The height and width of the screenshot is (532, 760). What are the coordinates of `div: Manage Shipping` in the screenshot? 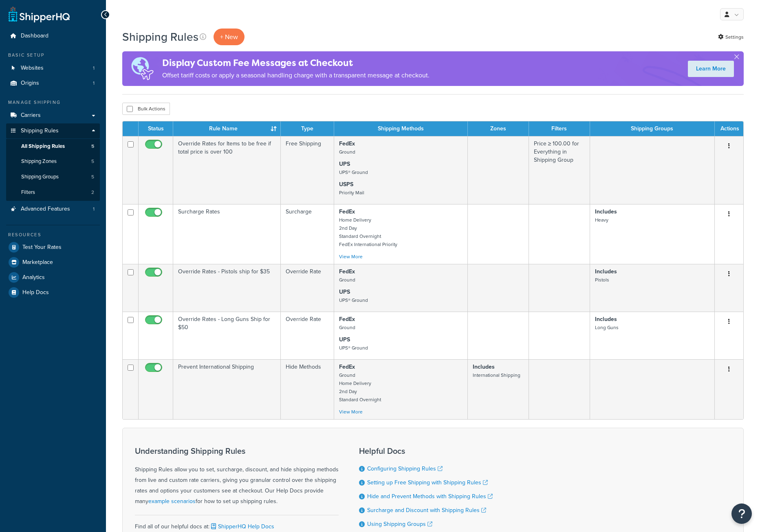 It's located at (53, 102).